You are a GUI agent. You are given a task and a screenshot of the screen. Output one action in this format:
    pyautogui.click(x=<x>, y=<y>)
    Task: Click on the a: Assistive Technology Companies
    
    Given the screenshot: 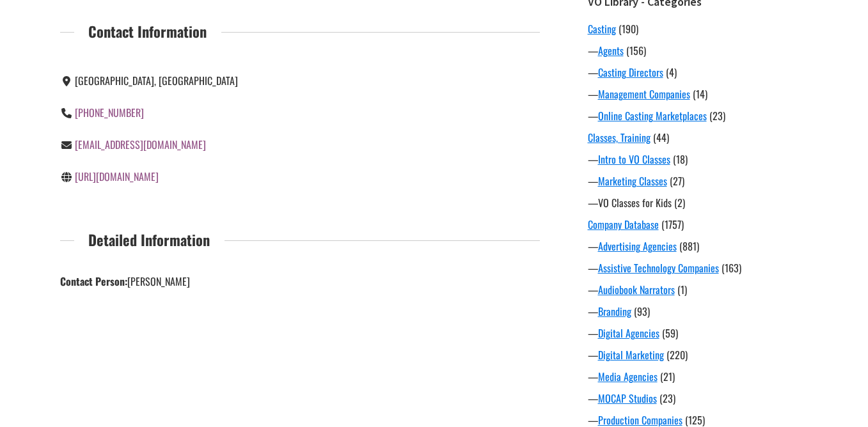 What is the action you would take?
    pyautogui.click(x=658, y=268)
    